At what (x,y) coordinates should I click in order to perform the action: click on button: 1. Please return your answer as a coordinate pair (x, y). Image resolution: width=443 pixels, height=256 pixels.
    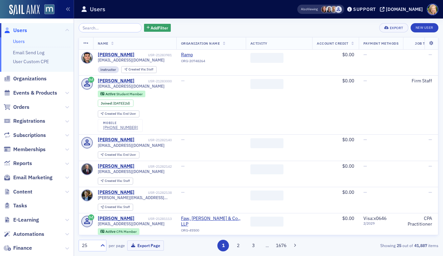
    Looking at the image, I should click on (223, 245).